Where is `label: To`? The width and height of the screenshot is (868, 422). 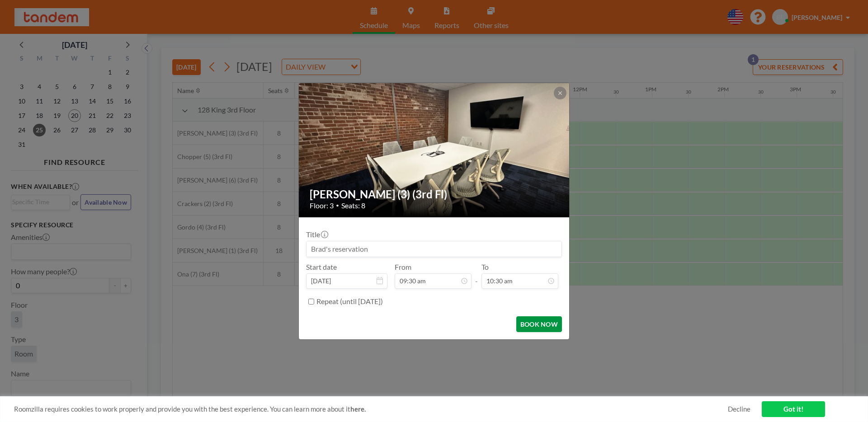 label: To is located at coordinates (486, 267).